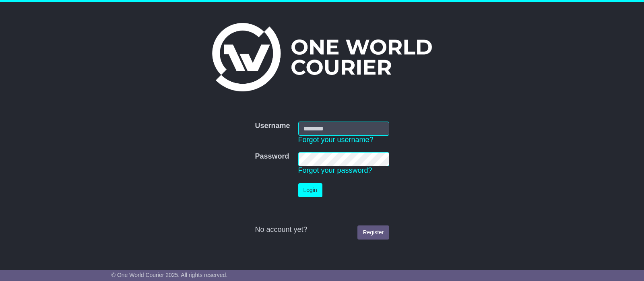 This screenshot has height=281, width=644. I want to click on div: No account yet?, so click(322, 230).